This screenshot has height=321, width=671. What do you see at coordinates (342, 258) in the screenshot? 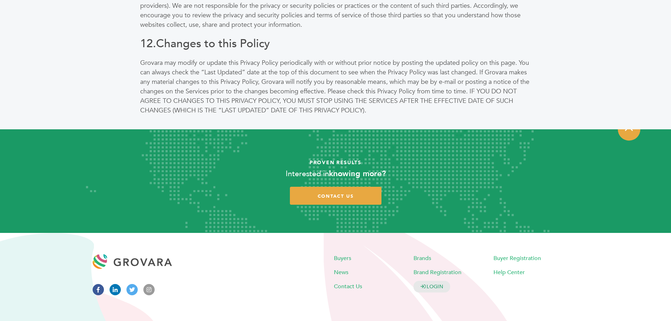
I see `span: Buyers` at bounding box center [342, 258].